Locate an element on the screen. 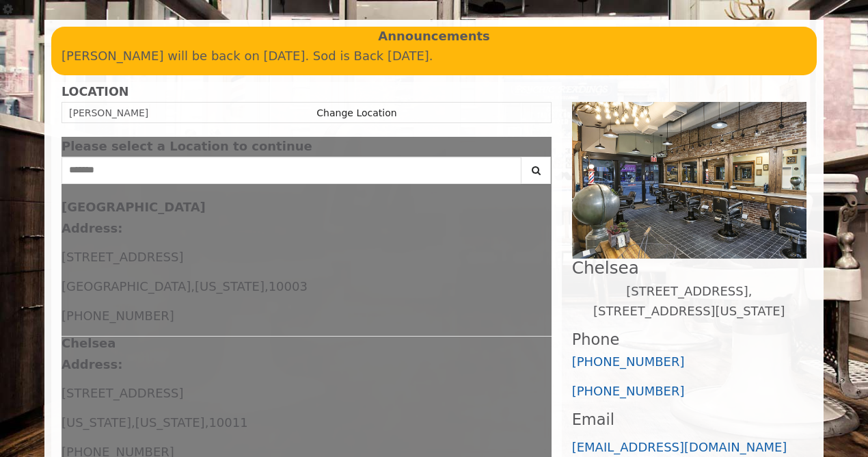  input: Search Center is located at coordinates (291, 171).